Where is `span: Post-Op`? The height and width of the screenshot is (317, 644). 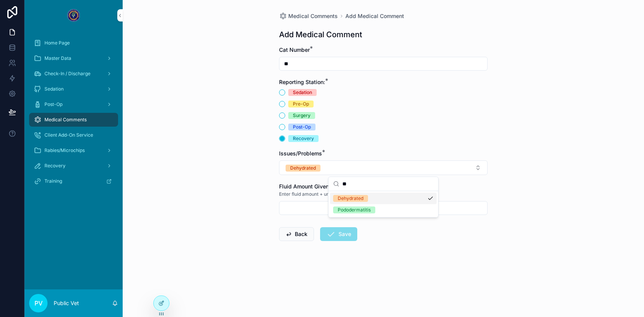 span: Post-Op is located at coordinates (53, 104).